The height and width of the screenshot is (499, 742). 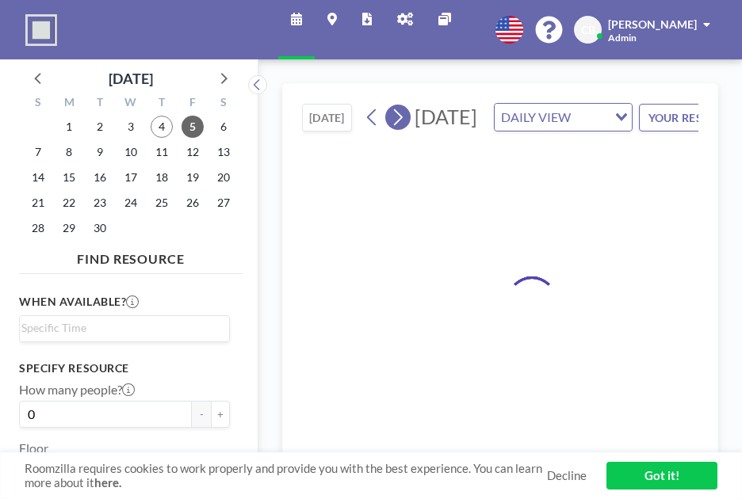 What do you see at coordinates (192, 104) in the screenshot?
I see `div: F` at bounding box center [192, 104].